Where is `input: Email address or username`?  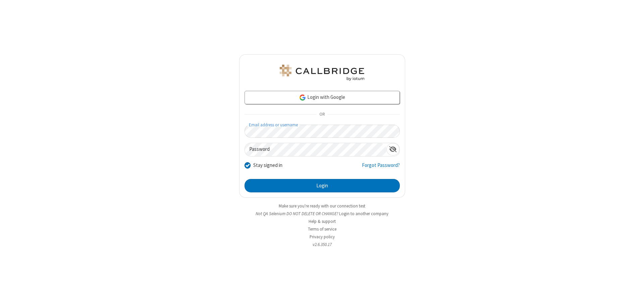
input: Email address or username is located at coordinates (322, 131).